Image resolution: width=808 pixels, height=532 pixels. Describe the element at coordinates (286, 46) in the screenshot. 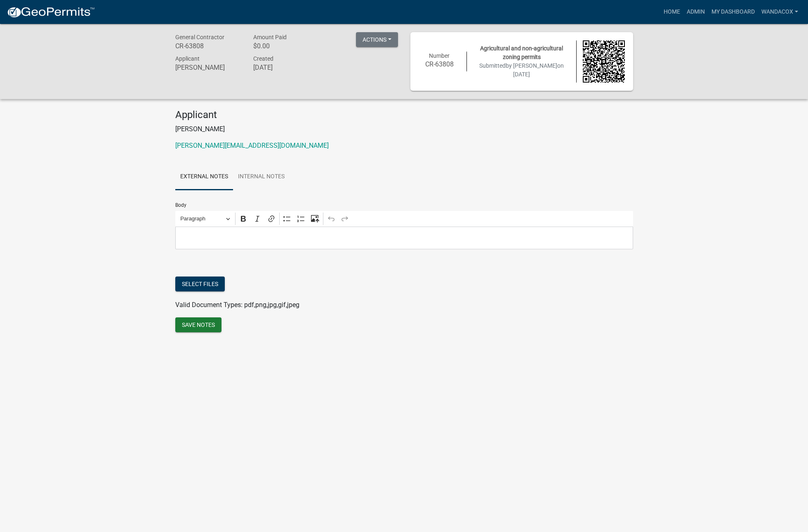

I see `h6: $0.00` at that location.